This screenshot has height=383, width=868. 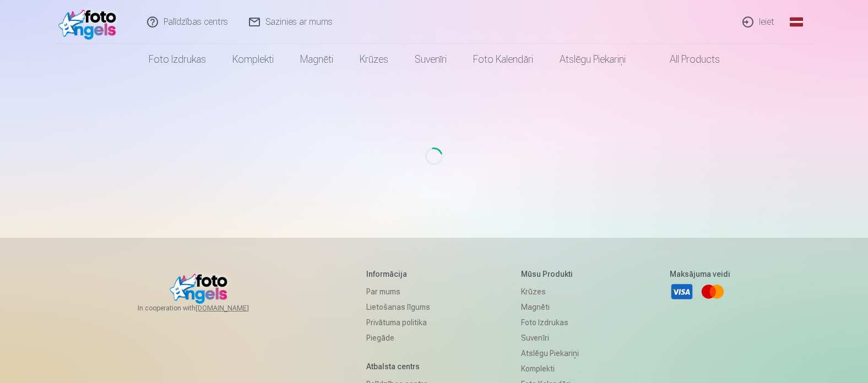 What do you see at coordinates (685, 59) in the screenshot?
I see `a: All products` at bounding box center [685, 59].